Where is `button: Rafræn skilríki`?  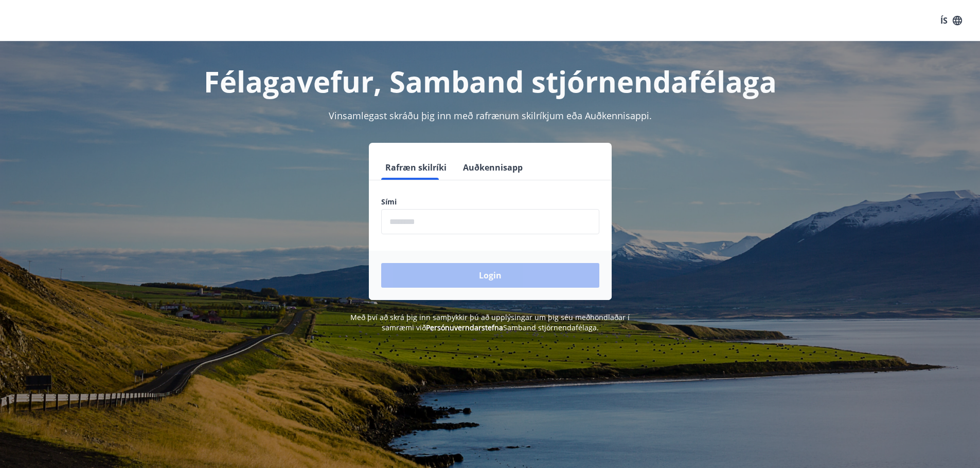 button: Rafræn skilríki is located at coordinates (415, 168).